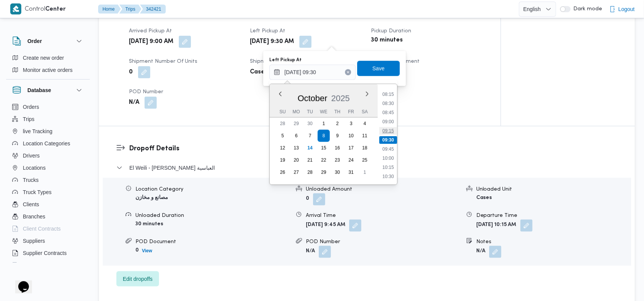  I want to click on button: Home, so click(110, 9).